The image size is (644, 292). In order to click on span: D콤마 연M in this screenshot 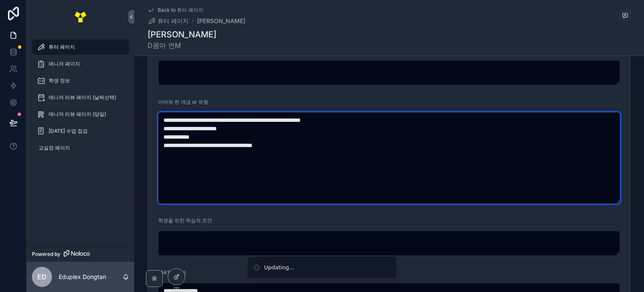, I will do `click(182, 45)`.